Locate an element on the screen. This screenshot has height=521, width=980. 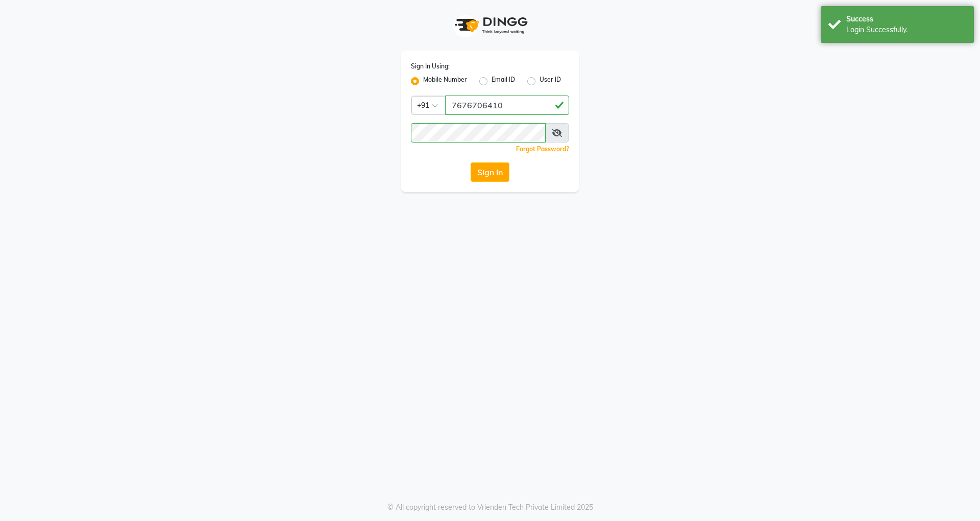
div: Login Successfully. is located at coordinates (907, 30).